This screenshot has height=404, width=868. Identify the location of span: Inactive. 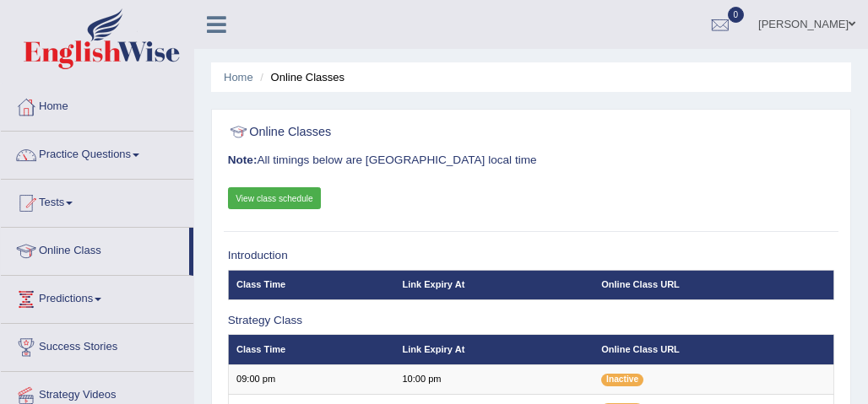
(622, 380).